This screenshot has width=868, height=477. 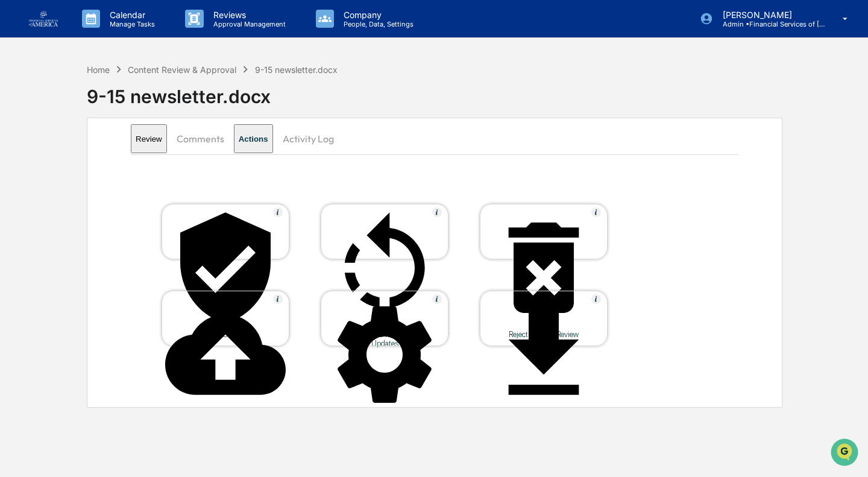 I want to click on div: secondary tabs example, so click(x=435, y=139).